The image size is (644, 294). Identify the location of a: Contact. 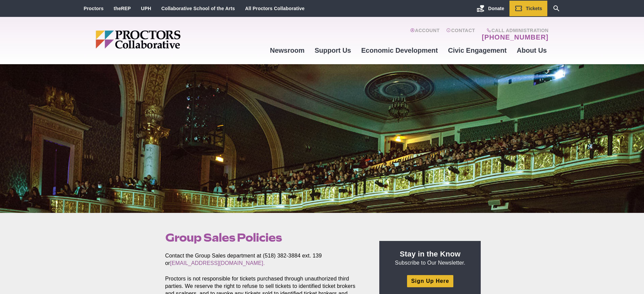
(460, 34).